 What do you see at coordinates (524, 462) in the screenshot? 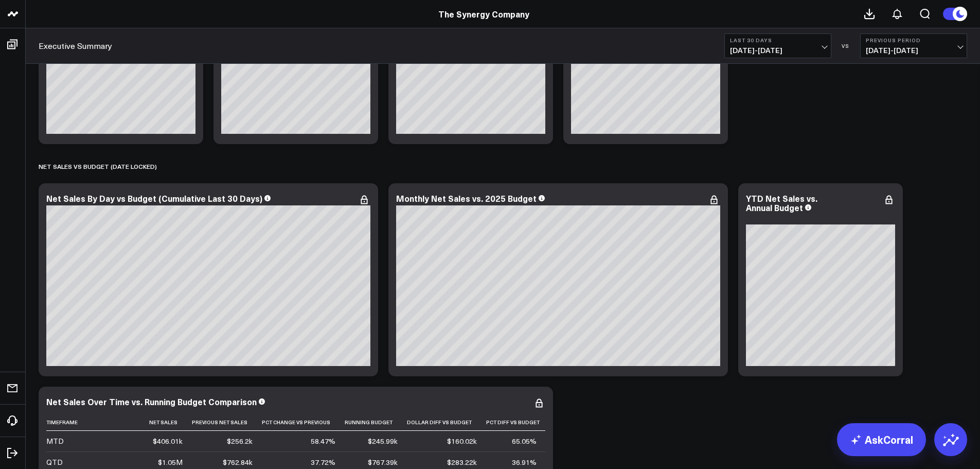
I see `div: 36.91%` at bounding box center [524, 462].